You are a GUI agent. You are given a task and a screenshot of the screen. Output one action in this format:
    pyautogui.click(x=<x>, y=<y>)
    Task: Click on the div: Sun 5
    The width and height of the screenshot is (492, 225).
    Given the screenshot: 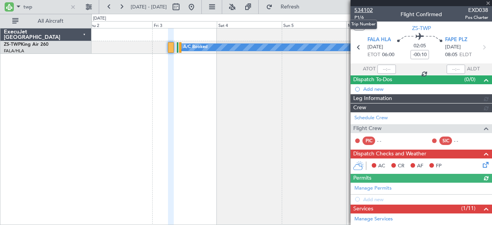 What is the action you would take?
    pyautogui.click(x=314, y=25)
    